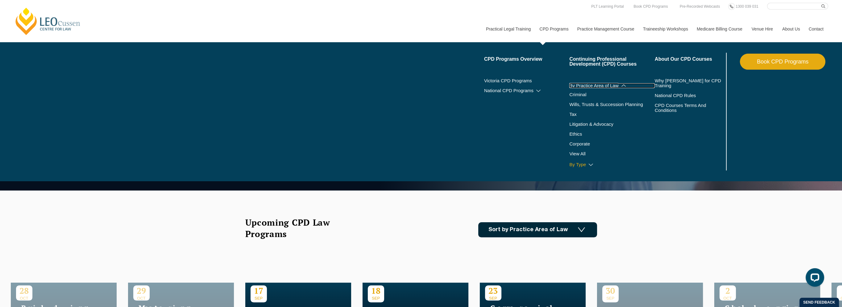 The image size is (842, 307). I want to click on a: By Type, so click(612, 165).